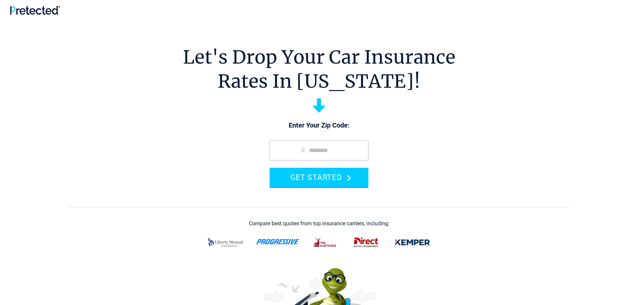 Image resolution: width=638 pixels, height=305 pixels. I want to click on button: GET STARTED, so click(319, 177).